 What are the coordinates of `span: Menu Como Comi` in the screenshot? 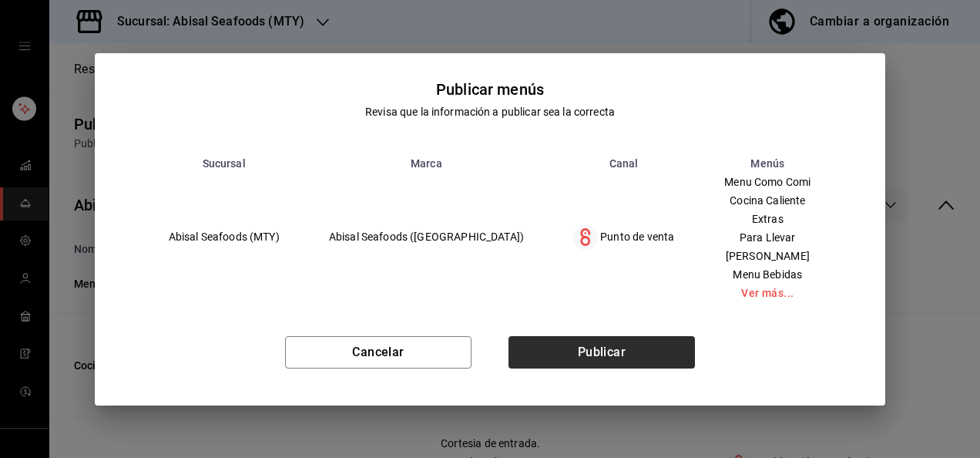 It's located at (768, 182).